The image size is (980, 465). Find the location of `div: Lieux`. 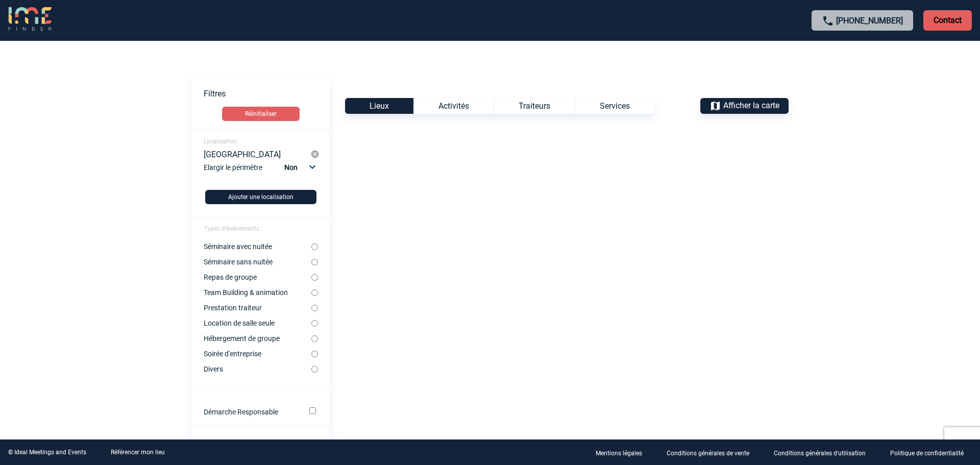

div: Lieux is located at coordinates (379, 105).